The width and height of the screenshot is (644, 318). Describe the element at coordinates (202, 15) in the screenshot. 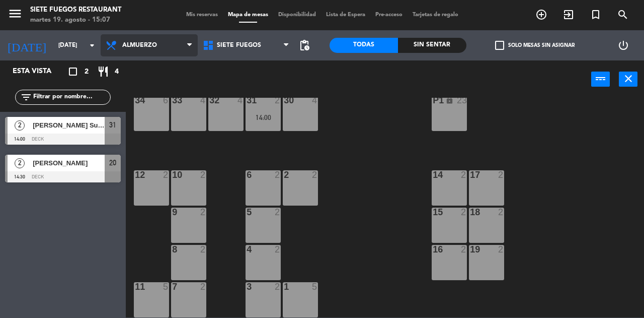

I see `span: Mis reservas` at that location.